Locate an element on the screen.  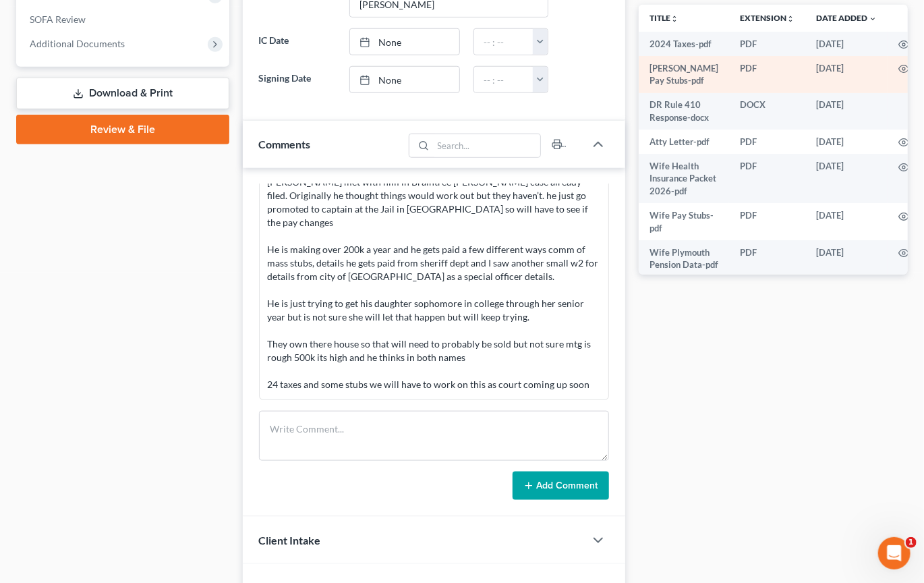
span: Additional Documents is located at coordinates (77, 43).